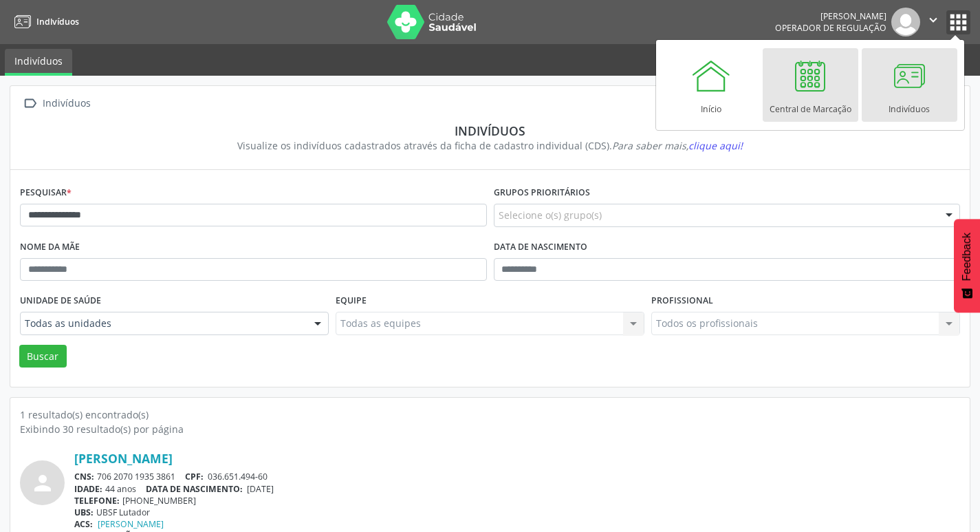 The width and height of the screenshot is (980, 532). I want to click on span: TELEFONE:, so click(97, 500).